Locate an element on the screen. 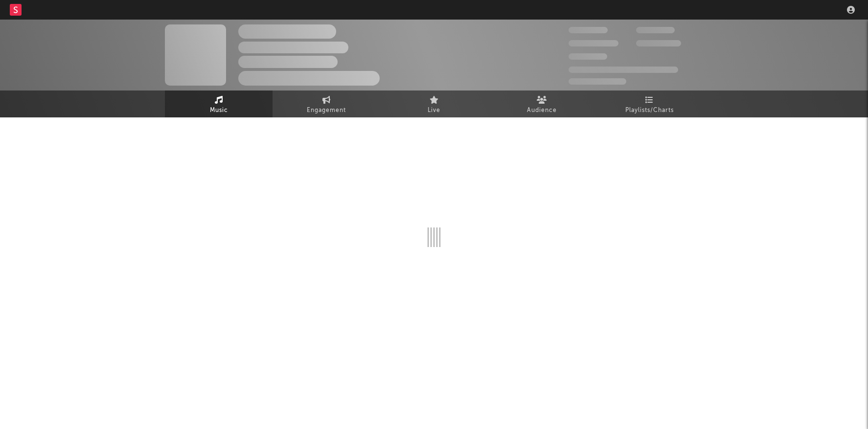 The width and height of the screenshot is (868, 429). a: Live is located at coordinates (434, 104).